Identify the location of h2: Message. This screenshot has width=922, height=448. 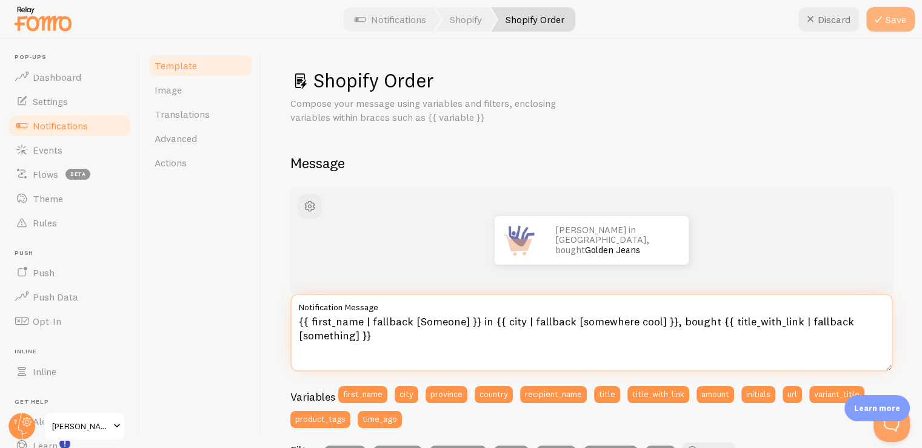
(592, 163).